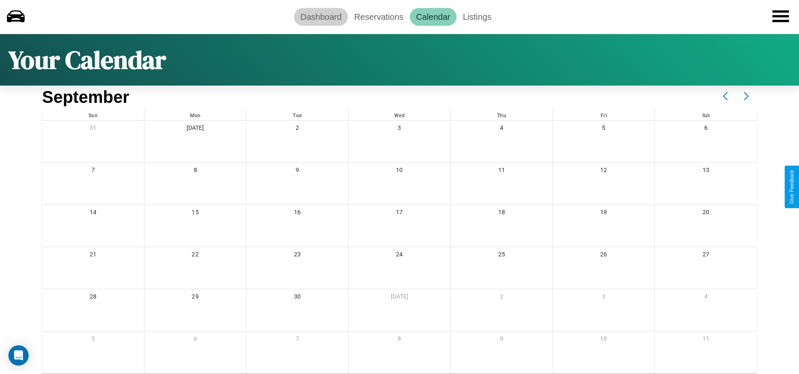 The height and width of the screenshot is (374, 799). What do you see at coordinates (399, 255) in the screenshot?
I see `div: 24` at bounding box center [399, 255].